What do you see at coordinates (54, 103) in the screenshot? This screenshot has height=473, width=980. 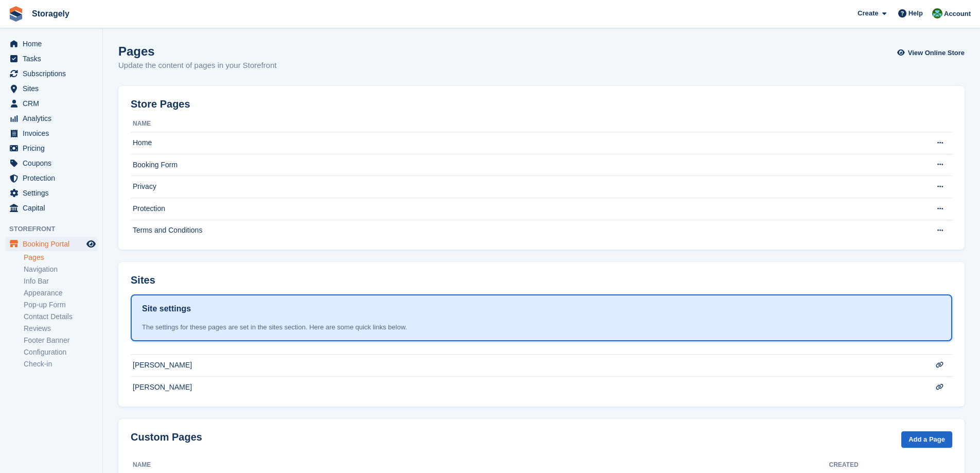 I see `span: CRM` at bounding box center [54, 103].